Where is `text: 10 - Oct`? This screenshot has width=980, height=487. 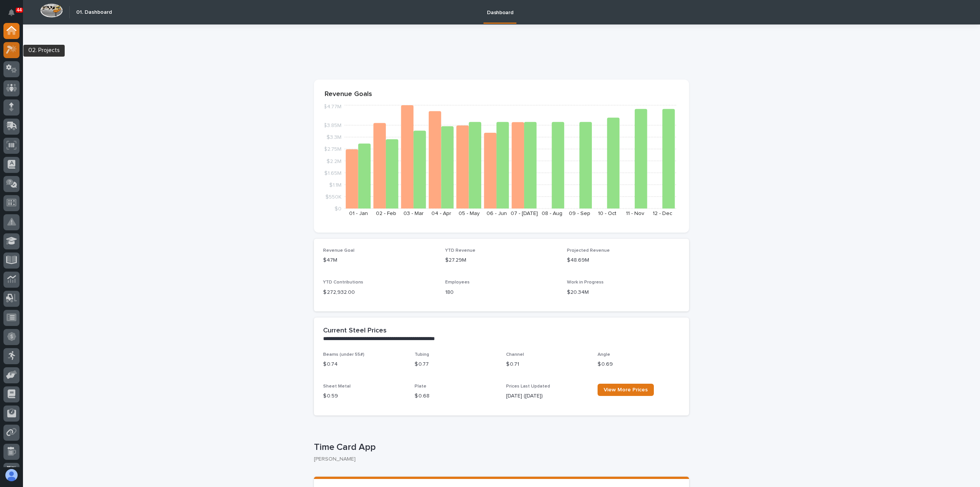
text: 10 - Oct is located at coordinates (607, 213).